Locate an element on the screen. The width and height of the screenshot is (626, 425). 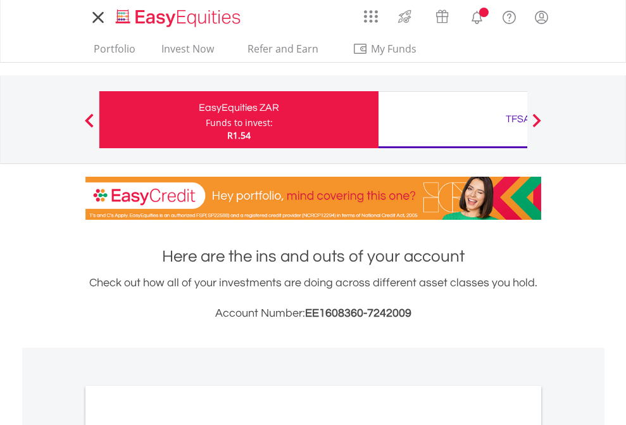
button: Previous is located at coordinates (89, 126).